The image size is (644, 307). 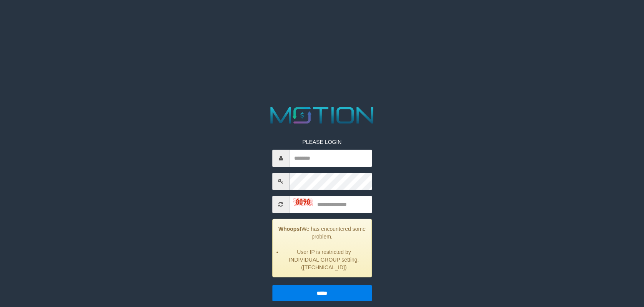 I want to click on div: We has encountered some problem., so click(x=322, y=248).